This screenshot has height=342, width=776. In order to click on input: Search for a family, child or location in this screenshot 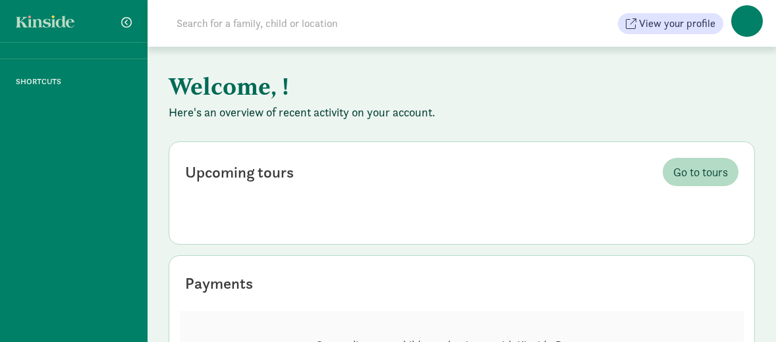, I will do `click(353, 24)`.